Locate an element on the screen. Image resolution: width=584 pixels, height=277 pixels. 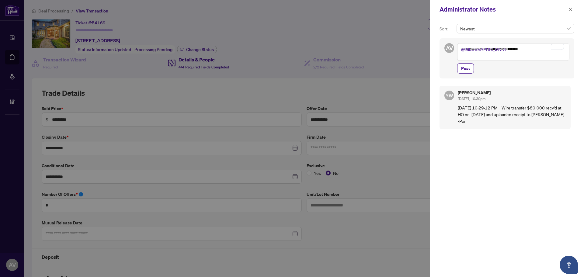
div: Administrator Notes is located at coordinates (502, 9).